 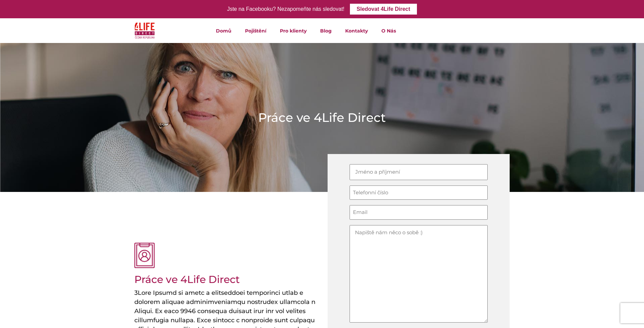 What do you see at coordinates (384, 9) in the screenshot?
I see `a: Sledovat 4Life Direct` at bounding box center [384, 9].